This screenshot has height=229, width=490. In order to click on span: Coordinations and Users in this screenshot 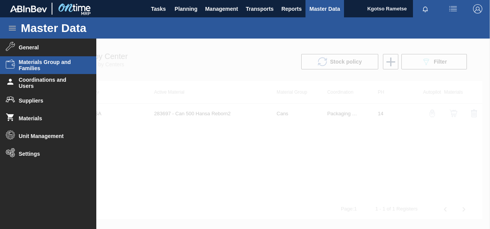, I will do `click(50, 83)`.